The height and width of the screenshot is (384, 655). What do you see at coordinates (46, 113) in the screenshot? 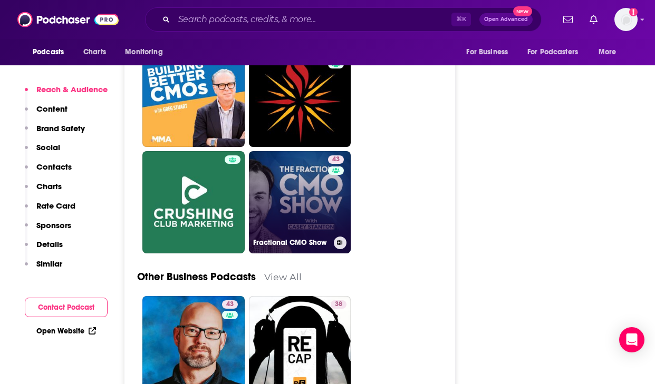
I see `button: Content` at bounding box center [46, 113].